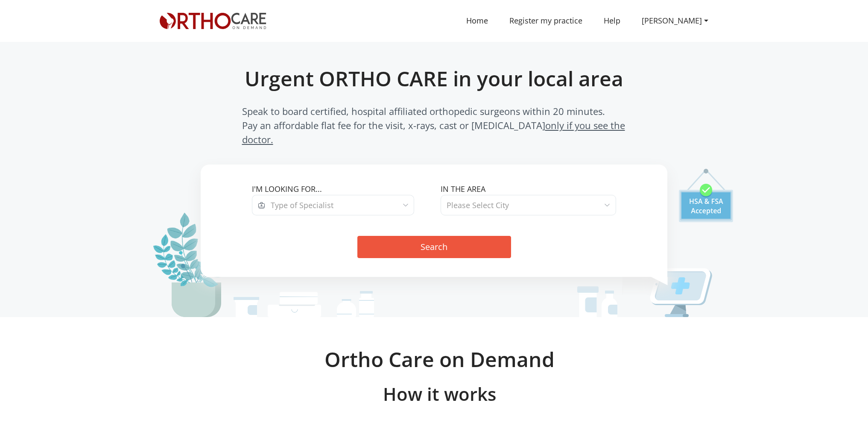  I want to click on span: Type of Specialist, so click(302, 205).